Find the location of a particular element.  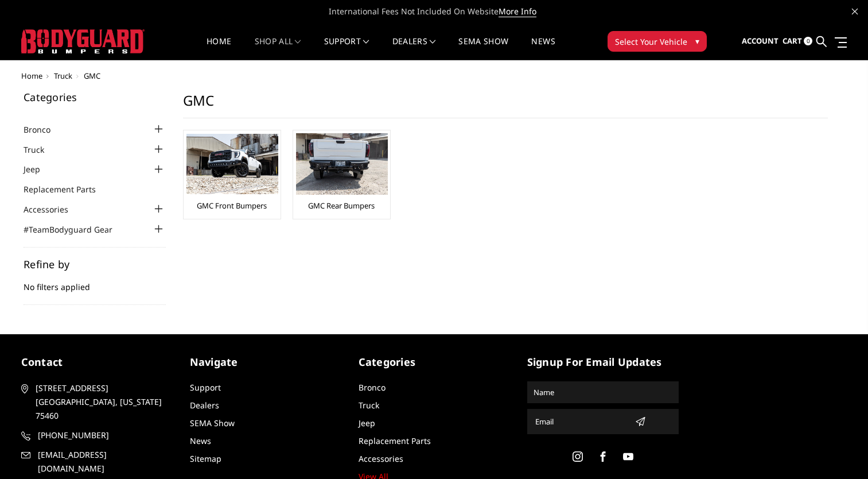

a: GMC Front Bumpers is located at coordinates (232, 205).